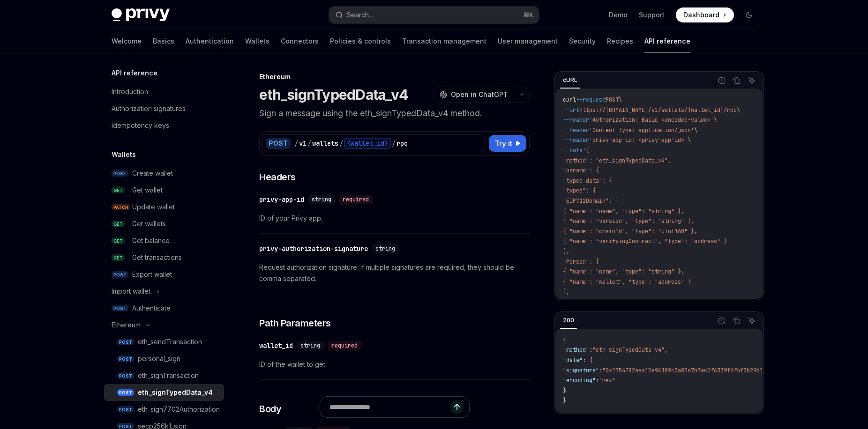 This screenshot has width=868, height=429. I want to click on span: Dashboard, so click(701, 15).